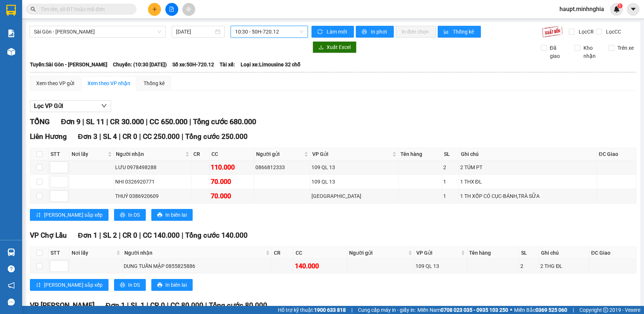  I want to click on strong: 0369 525 060, so click(552, 310).